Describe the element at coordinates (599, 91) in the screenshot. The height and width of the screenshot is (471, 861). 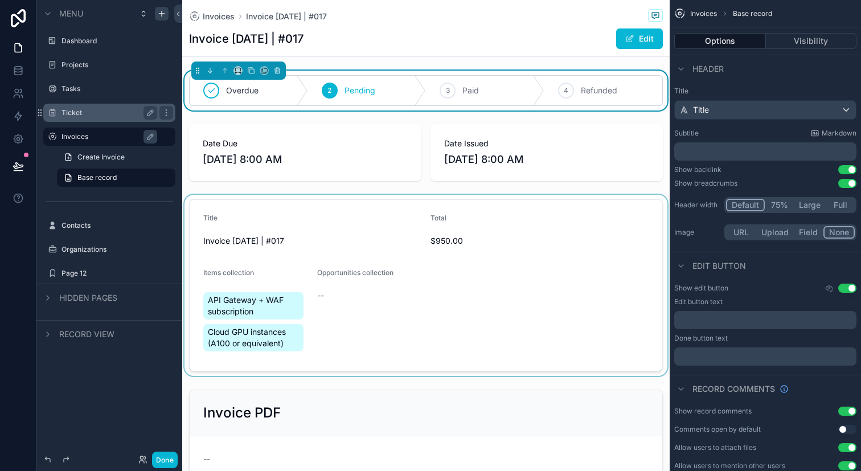
I see `span: Refunded` at that location.